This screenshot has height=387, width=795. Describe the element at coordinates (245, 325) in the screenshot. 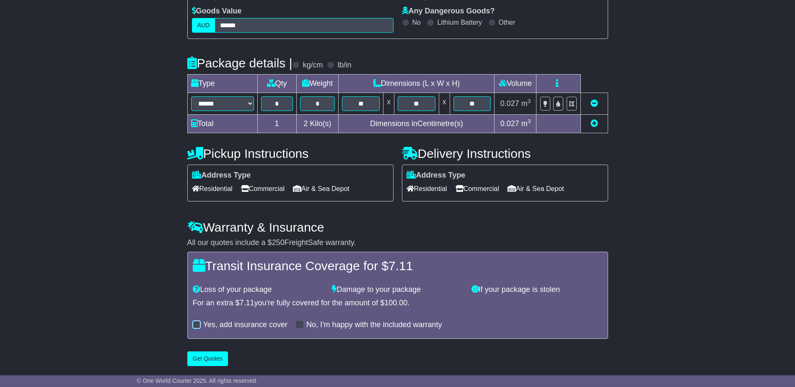

I see `label: Yes, add insurance cover` at that location.